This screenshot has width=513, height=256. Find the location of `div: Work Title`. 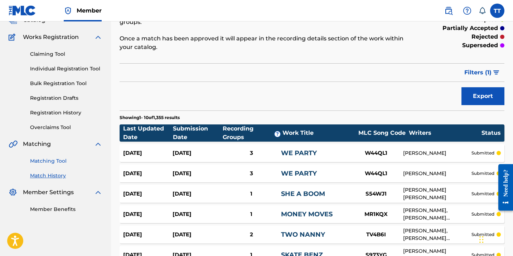

div: Work Title is located at coordinates (318, 133).